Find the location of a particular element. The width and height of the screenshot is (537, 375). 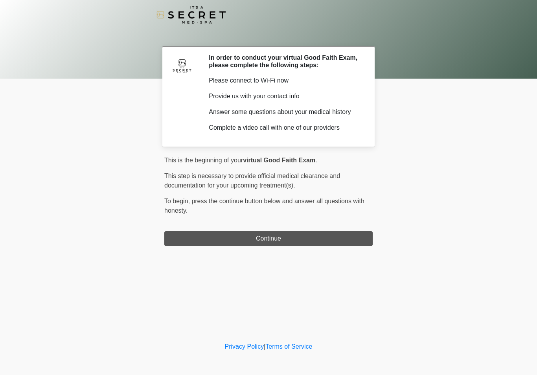

p: Please connect to Wi-Fi now is located at coordinates (285, 81).